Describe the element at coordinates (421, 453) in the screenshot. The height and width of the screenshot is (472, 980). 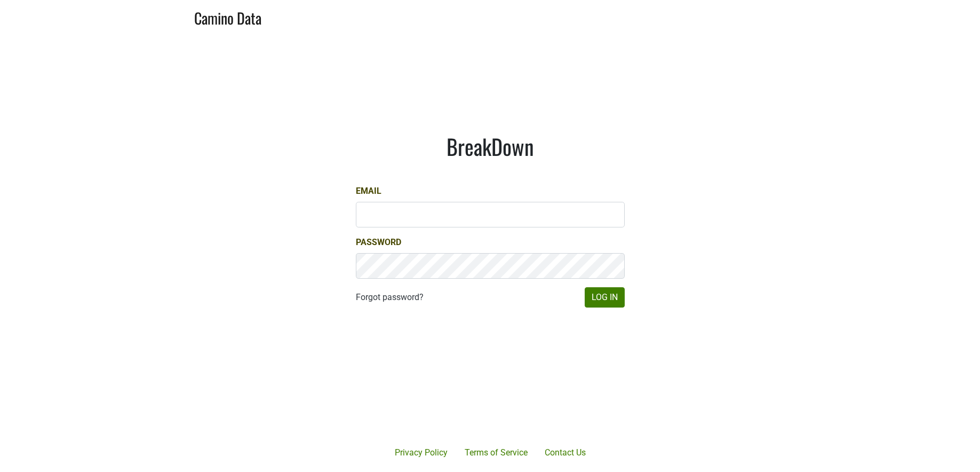
I see `a: Privacy Policy` at that location.